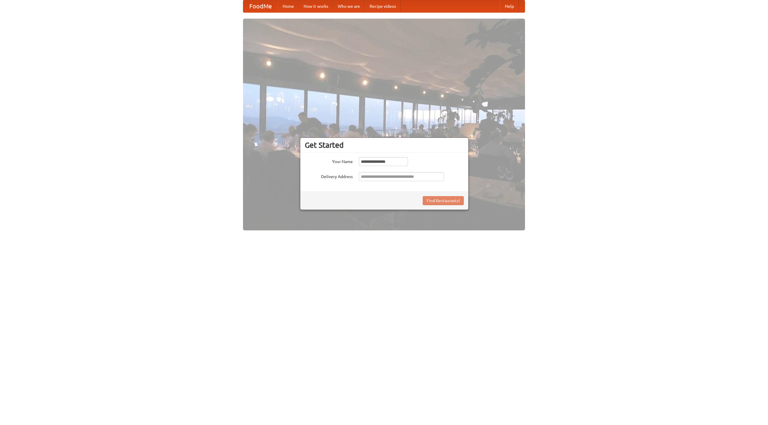 The image size is (768, 425). I want to click on a: How it works, so click(316, 6).